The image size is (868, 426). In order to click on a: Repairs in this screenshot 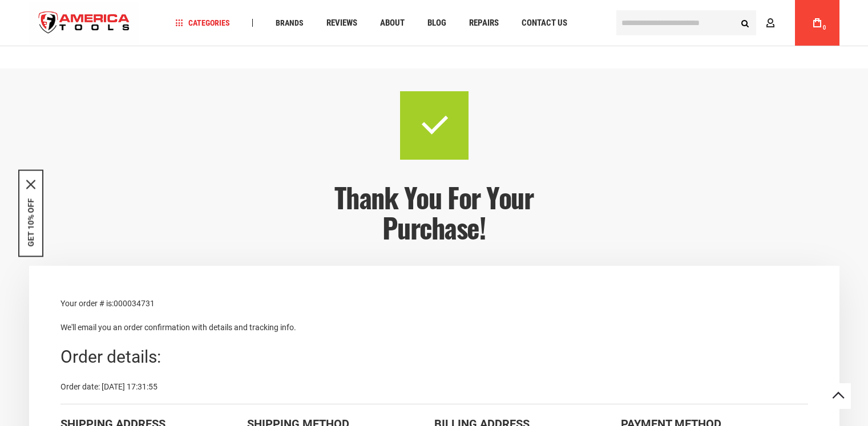, I will do `click(484, 23)`.